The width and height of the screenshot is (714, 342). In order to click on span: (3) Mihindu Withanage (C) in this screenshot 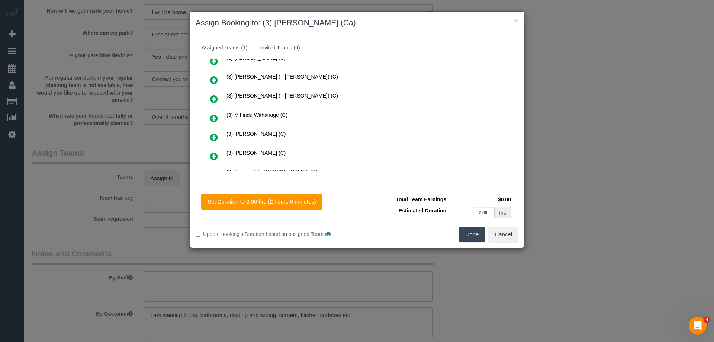, I will do `click(257, 115)`.